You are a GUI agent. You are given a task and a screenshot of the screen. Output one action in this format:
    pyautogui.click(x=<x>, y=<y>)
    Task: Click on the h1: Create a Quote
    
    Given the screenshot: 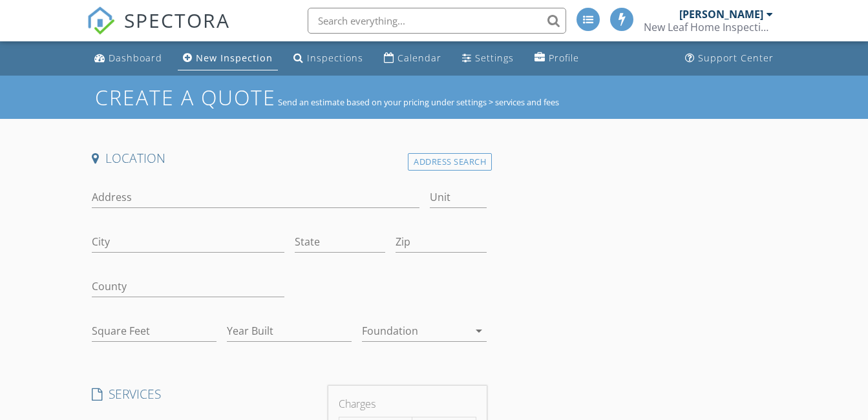 What is the action you would take?
    pyautogui.click(x=186, y=97)
    